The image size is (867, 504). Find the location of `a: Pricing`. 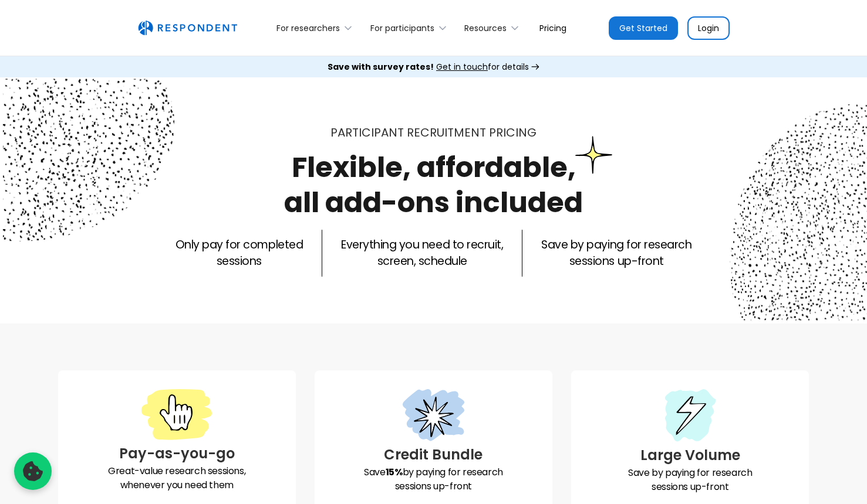

a: Pricing is located at coordinates (553, 28).